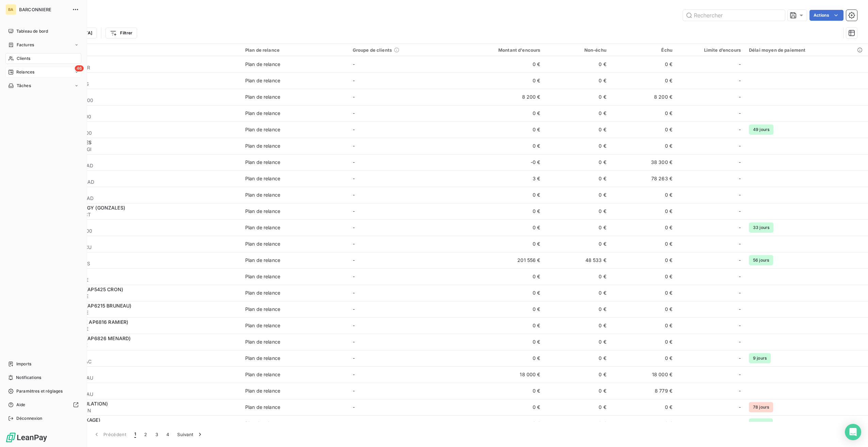 This screenshot has width=868, height=447. Describe the element at coordinates (762, 228) in the screenshot. I see `span: 33 jours` at that location.